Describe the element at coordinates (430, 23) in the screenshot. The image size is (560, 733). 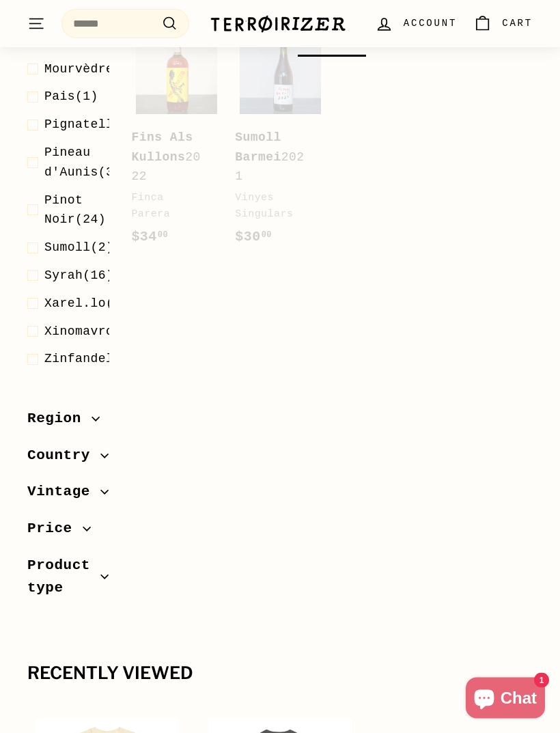
I see `span: Account` at that location.